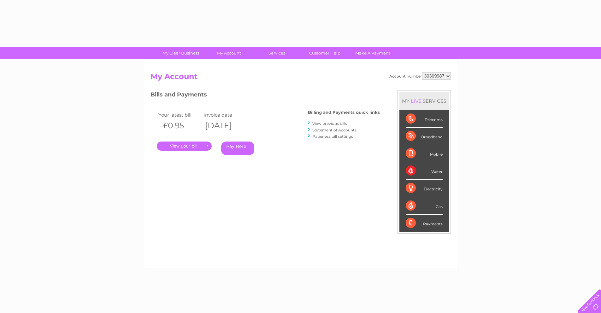  What do you see at coordinates (424, 101) in the screenshot?
I see `div: MY SERVICES` at bounding box center [424, 101].